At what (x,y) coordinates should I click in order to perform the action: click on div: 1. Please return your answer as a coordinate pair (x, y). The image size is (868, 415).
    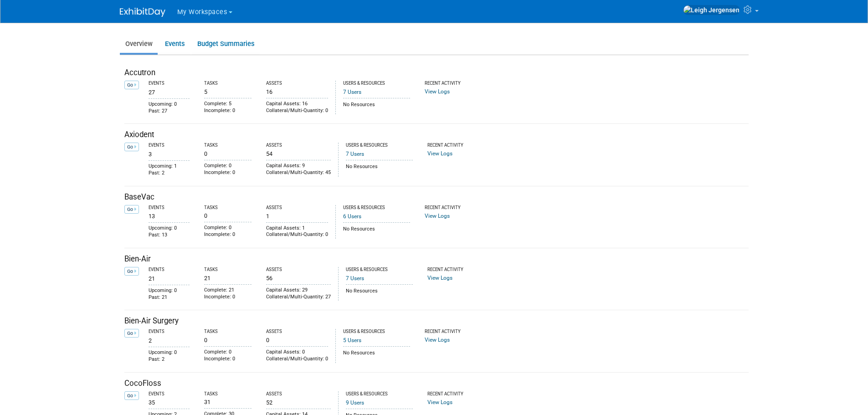
    Looking at the image, I should click on (297, 215).